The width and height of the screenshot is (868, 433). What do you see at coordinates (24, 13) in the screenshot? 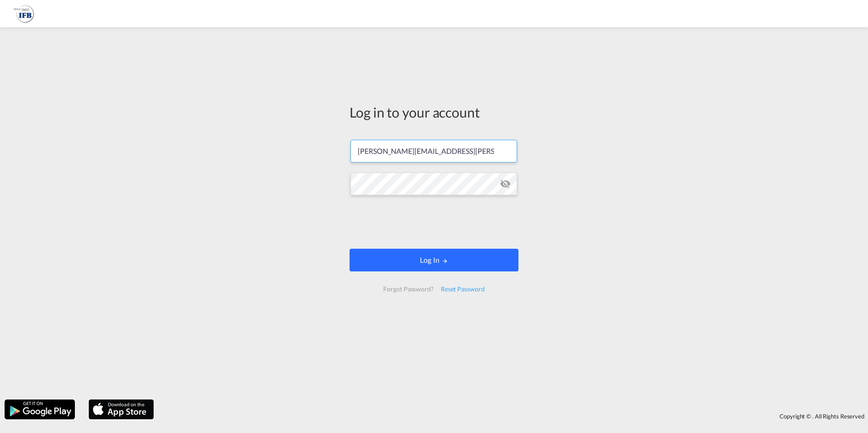
I see `img: b628ab10256c11eeb52753acbc15d091.png` at bounding box center [24, 13].